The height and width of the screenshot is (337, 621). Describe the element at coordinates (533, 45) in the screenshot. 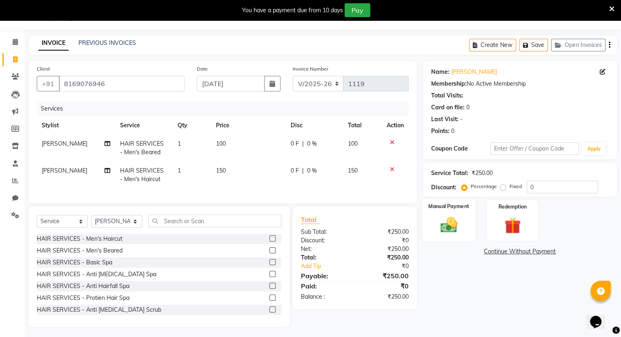

I see `button: Save` at that location.